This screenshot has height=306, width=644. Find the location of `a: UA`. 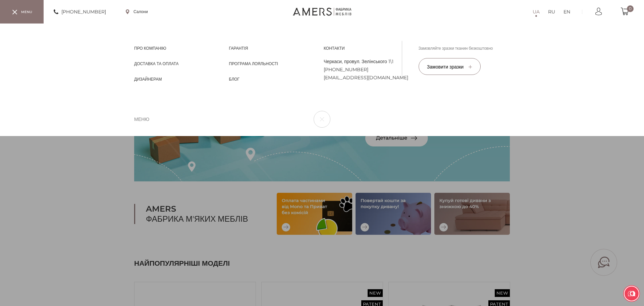

a: UA is located at coordinates (536, 12).